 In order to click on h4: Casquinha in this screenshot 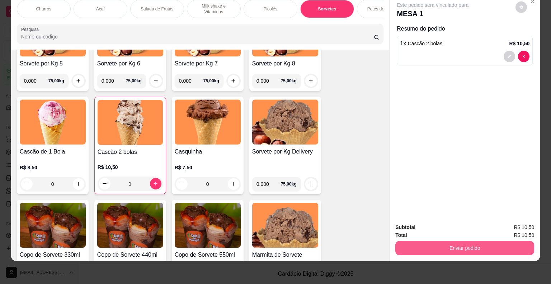, I will do `click(208, 151)`.